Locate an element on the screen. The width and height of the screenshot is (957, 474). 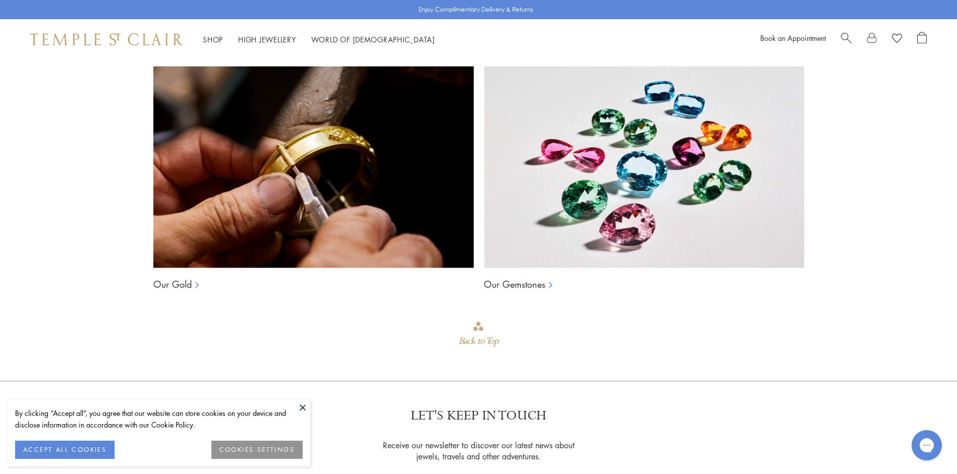
img: Temple St. Clair is located at coordinates (106, 39).